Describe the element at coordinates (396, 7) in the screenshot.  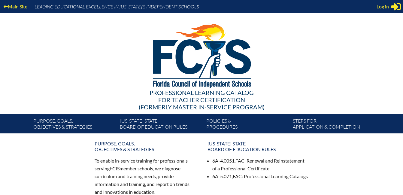
I see `svg: Sign in or register` at that location.